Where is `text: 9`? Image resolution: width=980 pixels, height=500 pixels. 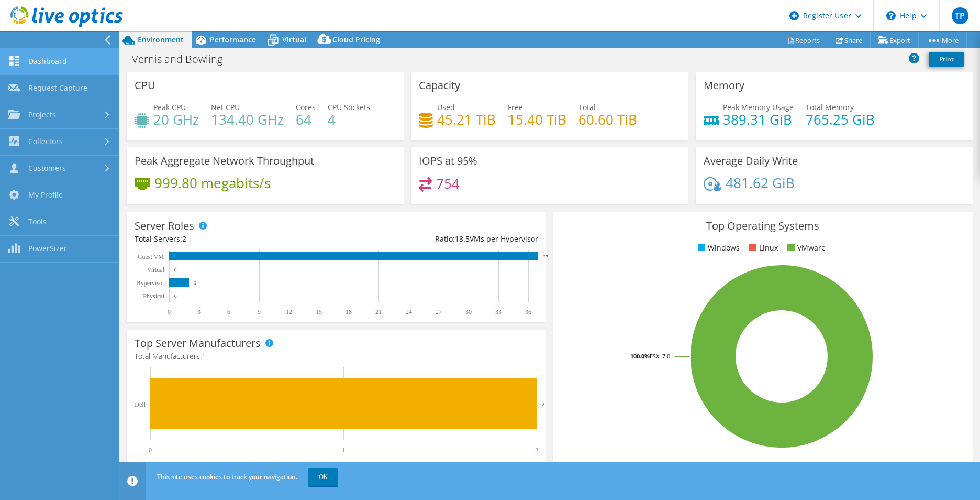
text: 9 is located at coordinates (259, 312).